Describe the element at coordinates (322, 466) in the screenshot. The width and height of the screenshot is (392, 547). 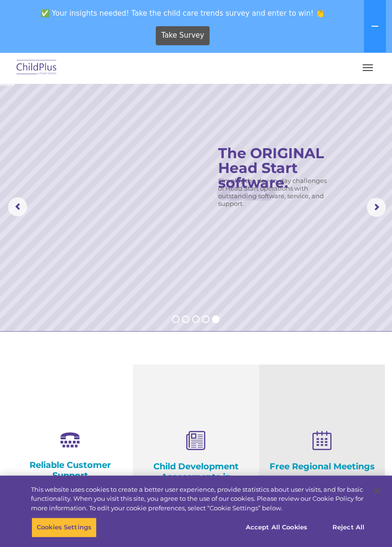
I see `h4: Free Regional Meetings` at that location.